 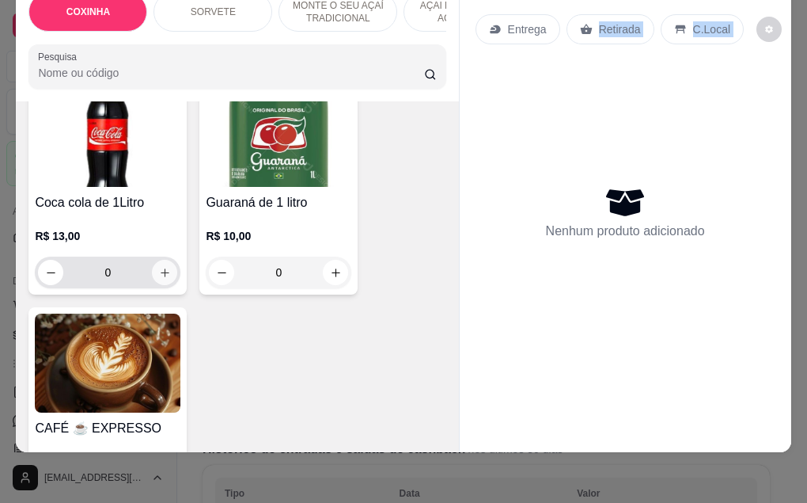 What do you see at coordinates (620, 29) in the screenshot?
I see `p: Retirada` at bounding box center [620, 29].